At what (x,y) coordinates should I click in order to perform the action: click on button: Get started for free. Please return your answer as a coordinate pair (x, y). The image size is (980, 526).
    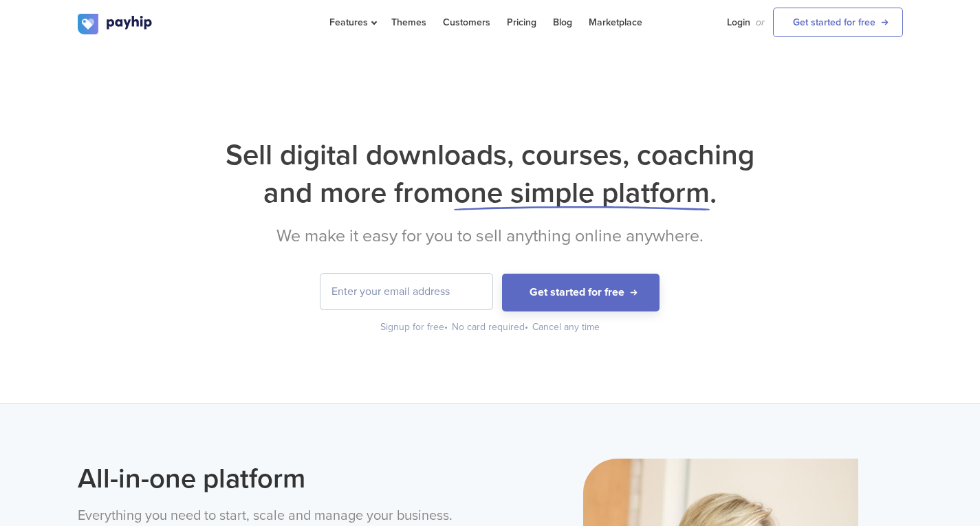
    Looking at the image, I should click on (580, 292).